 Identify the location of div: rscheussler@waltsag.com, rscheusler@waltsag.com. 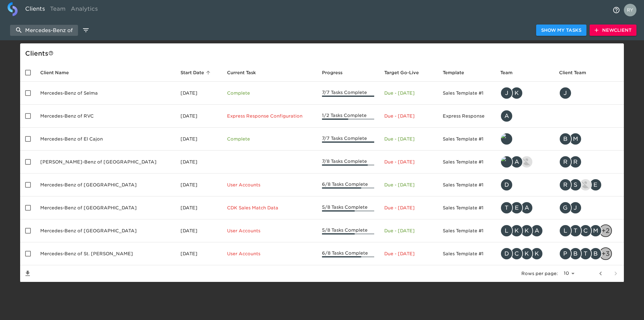
(589, 162).